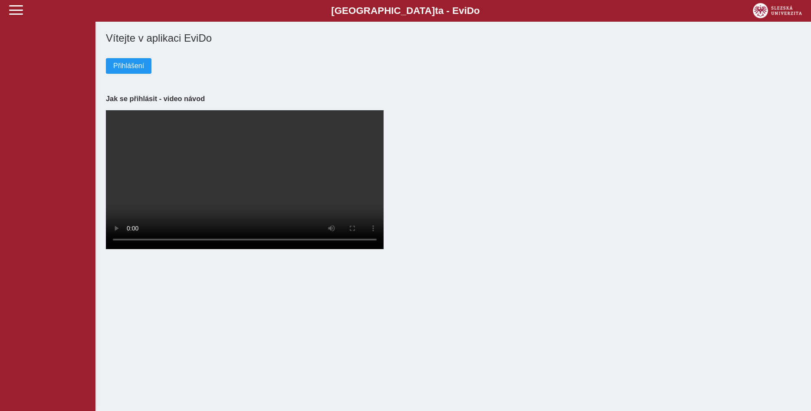 Image resolution: width=811 pixels, height=411 pixels. I want to click on button: Přihlášení, so click(128, 66).